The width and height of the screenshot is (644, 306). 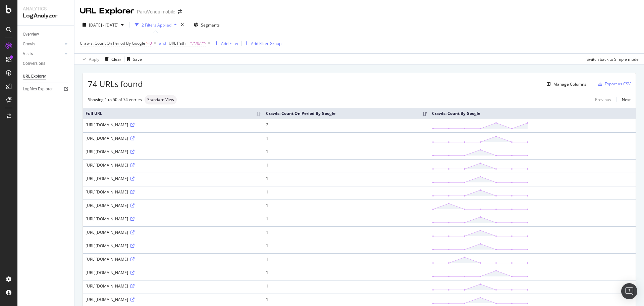 What do you see at coordinates (43, 44) in the screenshot?
I see `a: Crawls` at bounding box center [43, 44].